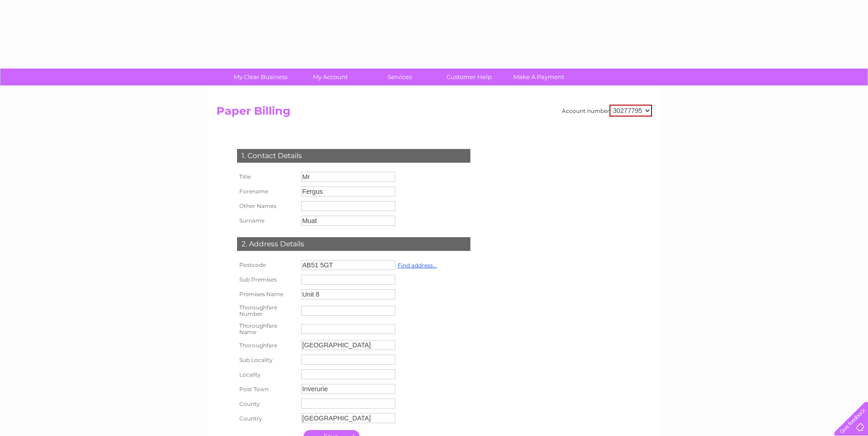 The image size is (868, 436). Describe the element at coordinates (267, 191) in the screenshot. I see `th: Forename` at that location.